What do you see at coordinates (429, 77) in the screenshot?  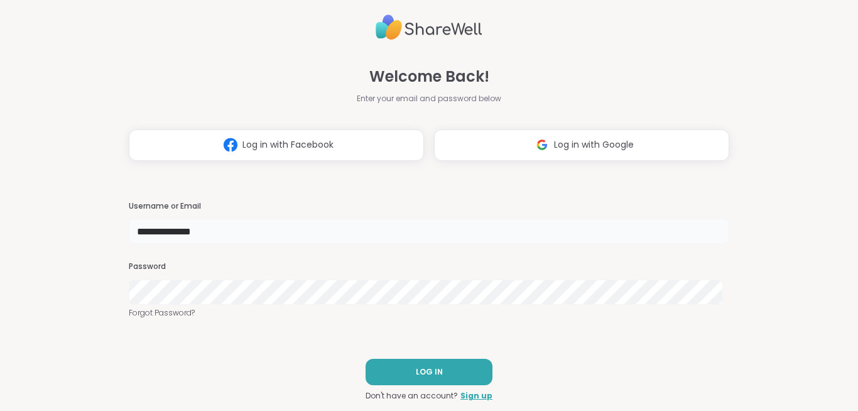 I see `span: Welcome Back!` at bounding box center [429, 77].